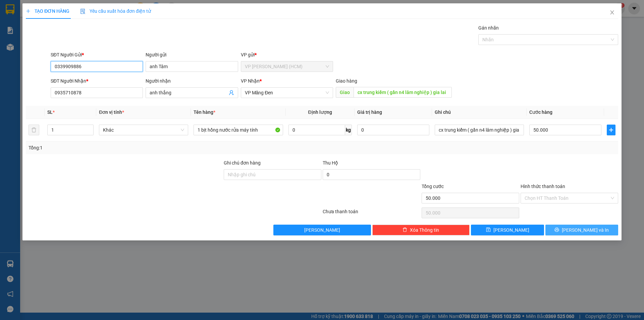 The width and height of the screenshot is (644, 320). What do you see at coordinates (346, 81) in the screenshot?
I see `span: Giao hàng` at bounding box center [346, 81].